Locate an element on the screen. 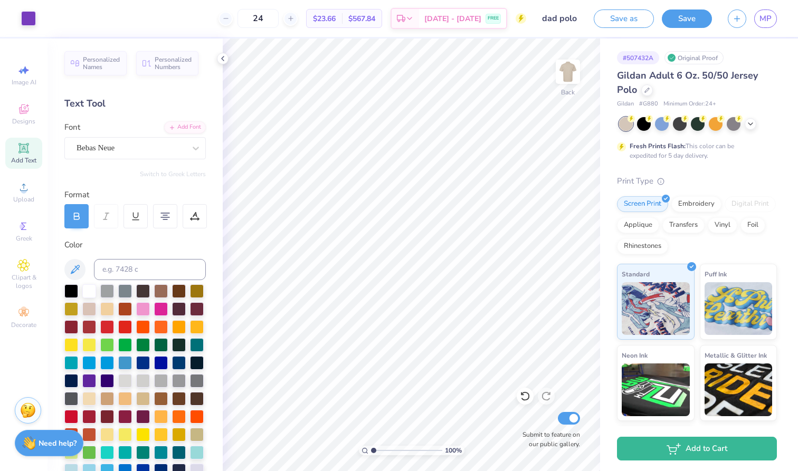 The height and width of the screenshot is (471, 798). span: $23.66 is located at coordinates (324, 18).